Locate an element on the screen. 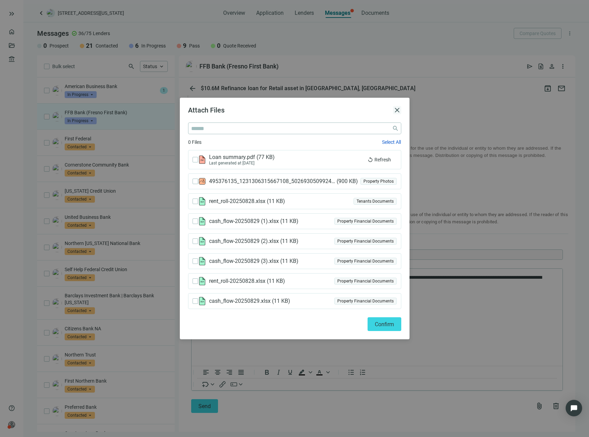  span: ( 77 KB ) is located at coordinates (266, 157).